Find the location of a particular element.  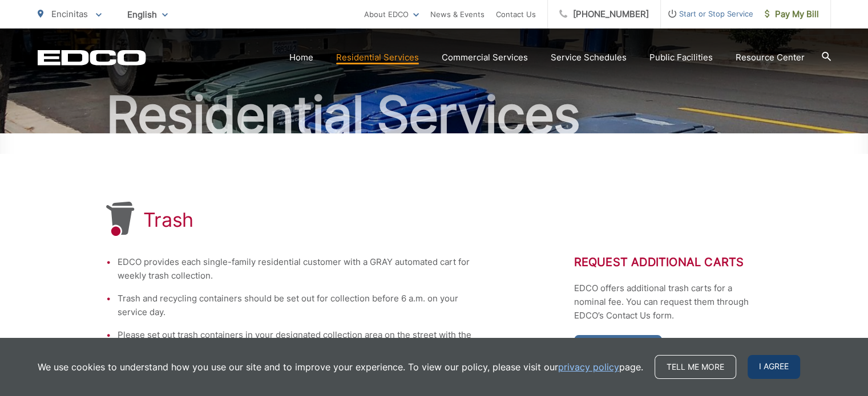

a: Resource Center is located at coordinates (770, 58).